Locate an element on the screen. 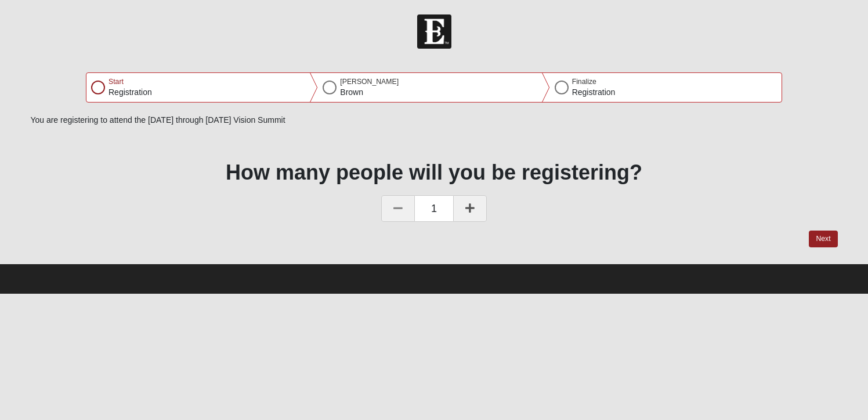 The image size is (868, 420). button: Next is located at coordinates (823, 239).